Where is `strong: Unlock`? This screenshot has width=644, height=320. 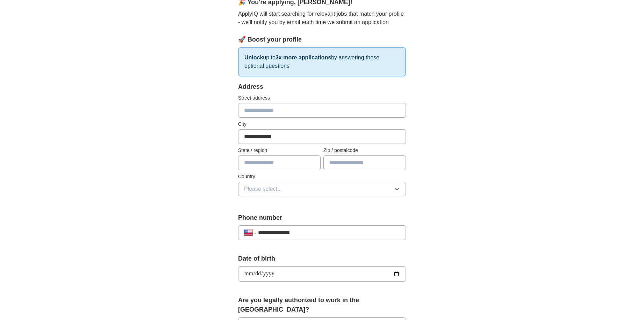 strong: Unlock is located at coordinates (254, 58).